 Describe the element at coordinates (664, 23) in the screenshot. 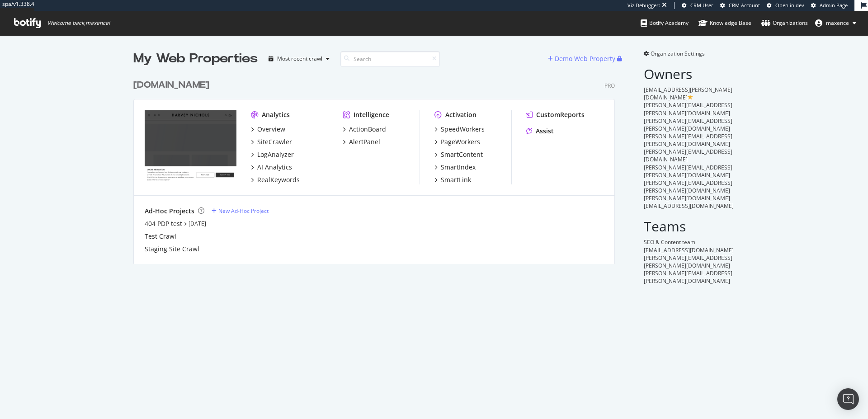

I see `div: Botify Academy` at that location.